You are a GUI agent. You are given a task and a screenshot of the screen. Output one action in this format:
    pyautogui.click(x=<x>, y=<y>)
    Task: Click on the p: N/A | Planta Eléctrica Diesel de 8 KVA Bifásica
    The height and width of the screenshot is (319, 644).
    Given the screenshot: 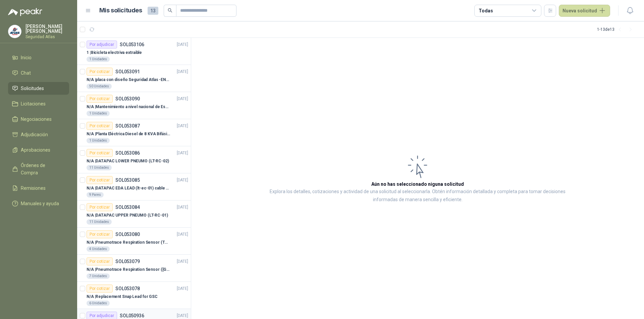 What is the action you would take?
    pyautogui.click(x=128, y=134)
    